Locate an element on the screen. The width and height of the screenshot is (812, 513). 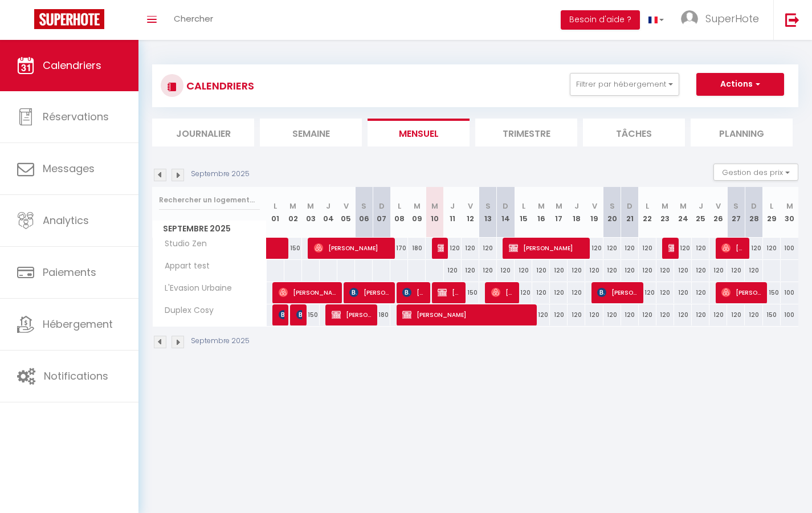
button: Besoin d'aide ? is located at coordinates (600, 20).